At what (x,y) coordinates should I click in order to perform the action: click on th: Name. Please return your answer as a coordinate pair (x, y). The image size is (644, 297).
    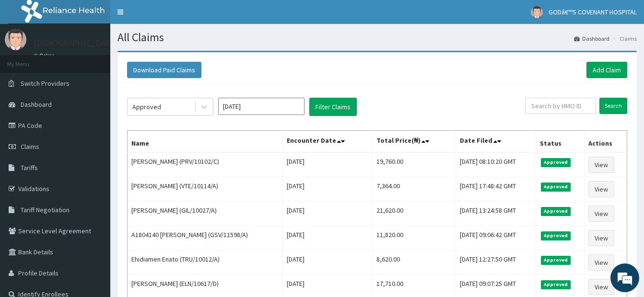
    Looking at the image, I should click on (205, 142).